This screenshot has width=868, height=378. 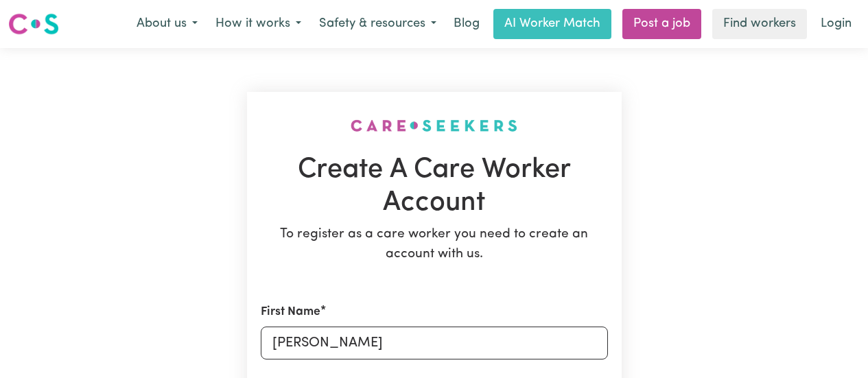 What do you see at coordinates (434, 343) in the screenshot?
I see `input: e.g. Daniela` at bounding box center [434, 343].